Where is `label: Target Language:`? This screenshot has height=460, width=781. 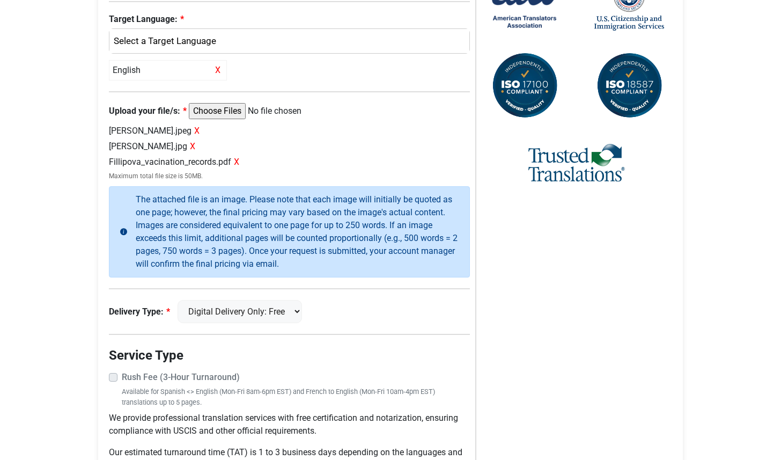
label: Target Language: is located at coordinates (289, 19).